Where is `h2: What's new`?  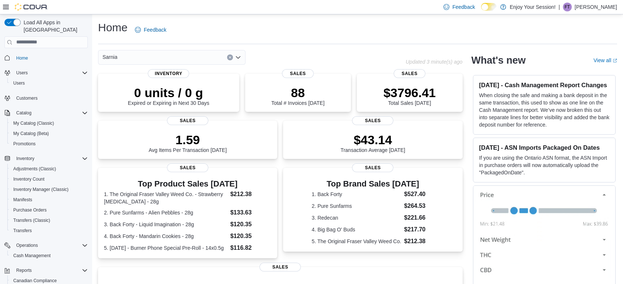 h2: What's new is located at coordinates (498, 60).